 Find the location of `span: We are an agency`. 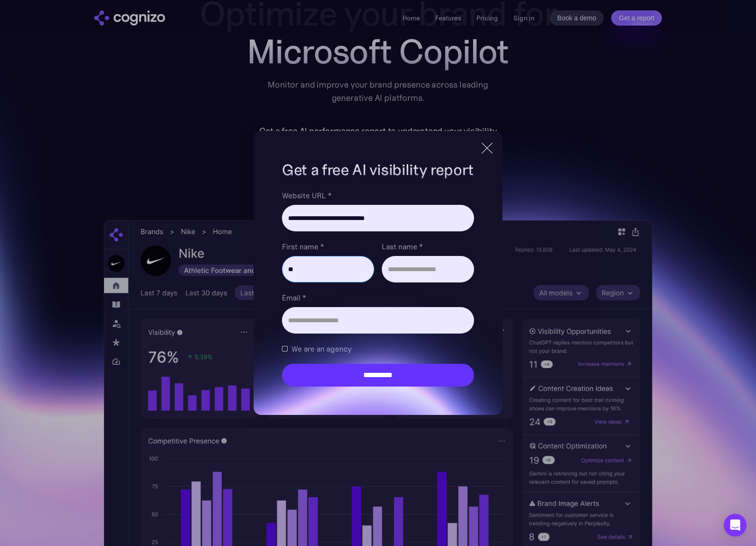

span: We are an agency is located at coordinates (321, 348).